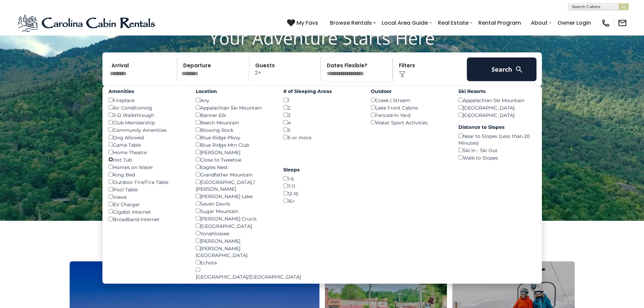 Image resolution: width=644 pixels, height=308 pixels. What do you see at coordinates (351, 23) in the screenshot?
I see `a: Browse Rentals` at bounding box center [351, 23].